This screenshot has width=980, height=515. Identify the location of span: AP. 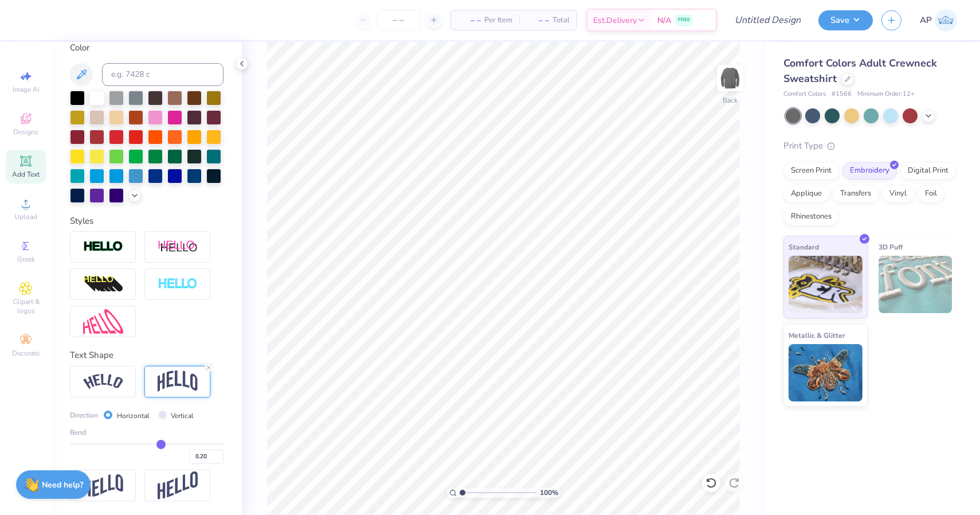
(926, 20).